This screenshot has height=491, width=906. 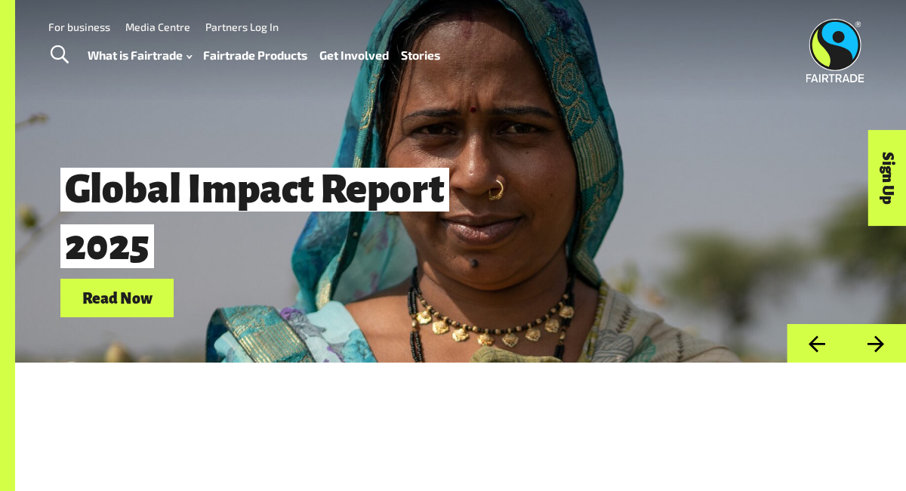 What do you see at coordinates (254, 217) in the screenshot?
I see `span: Global Impact Report 2025` at bounding box center [254, 217].